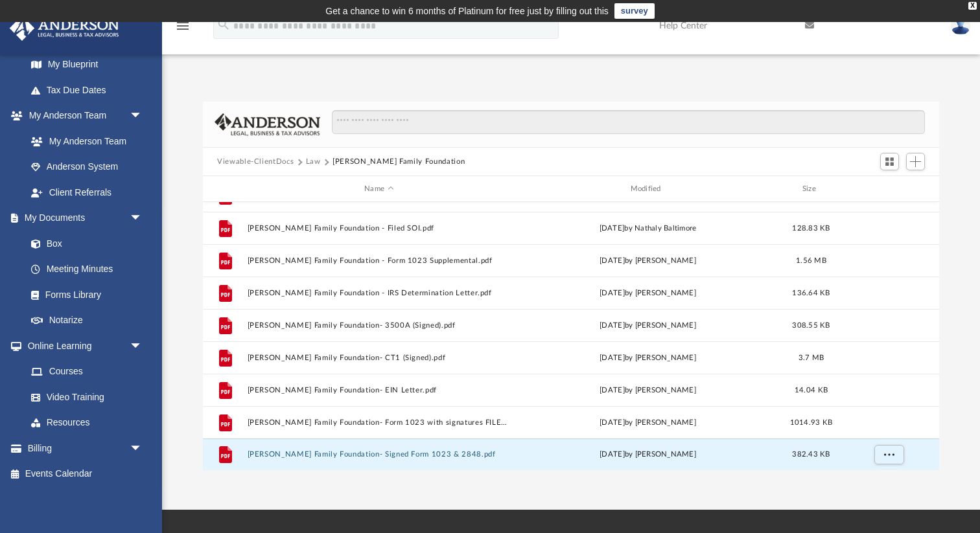 The width and height of the screenshot is (980, 533). Describe the element at coordinates (82, 218) in the screenshot. I see `a: My Documentsarrow_drop_down` at that location.